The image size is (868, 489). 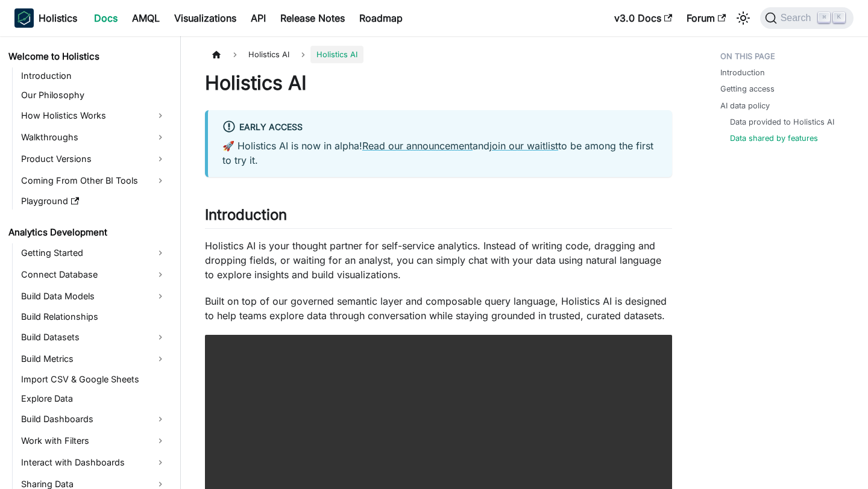 I want to click on a: API, so click(x=258, y=18).